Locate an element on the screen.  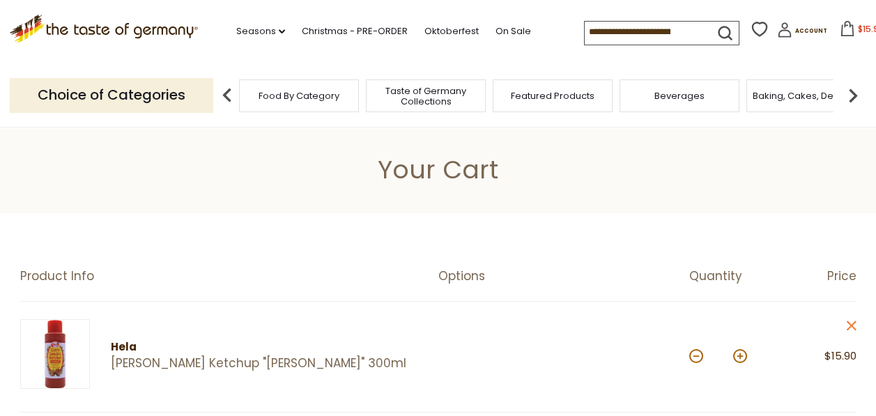
a: Oktoberfest is located at coordinates (451, 31).